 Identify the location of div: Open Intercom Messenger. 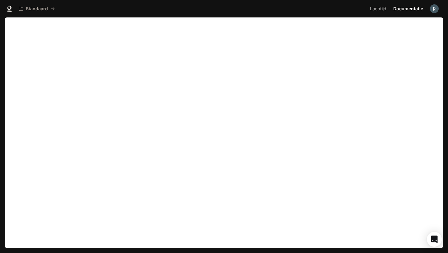
(435, 239).